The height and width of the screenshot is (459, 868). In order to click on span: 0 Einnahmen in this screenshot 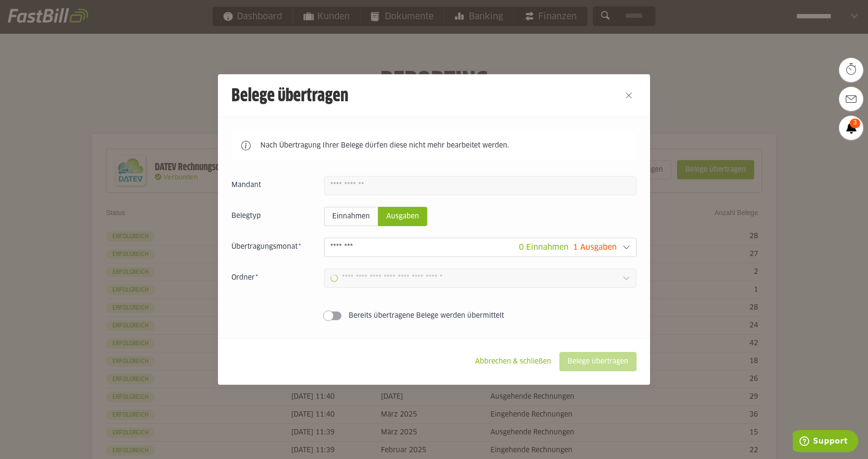, I will do `click(543, 247)`.